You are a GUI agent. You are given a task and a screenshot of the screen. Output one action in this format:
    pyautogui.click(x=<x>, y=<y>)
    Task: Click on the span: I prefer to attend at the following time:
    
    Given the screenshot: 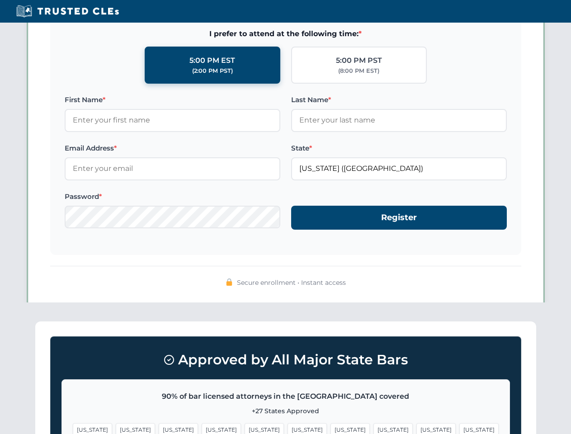 What is the action you would take?
    pyautogui.click(x=286, y=34)
    